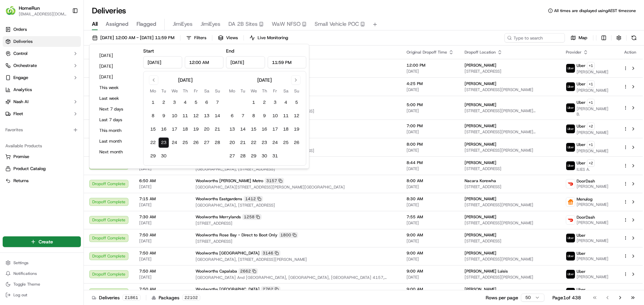  I want to click on span: WaW NFSO, so click(286, 24).